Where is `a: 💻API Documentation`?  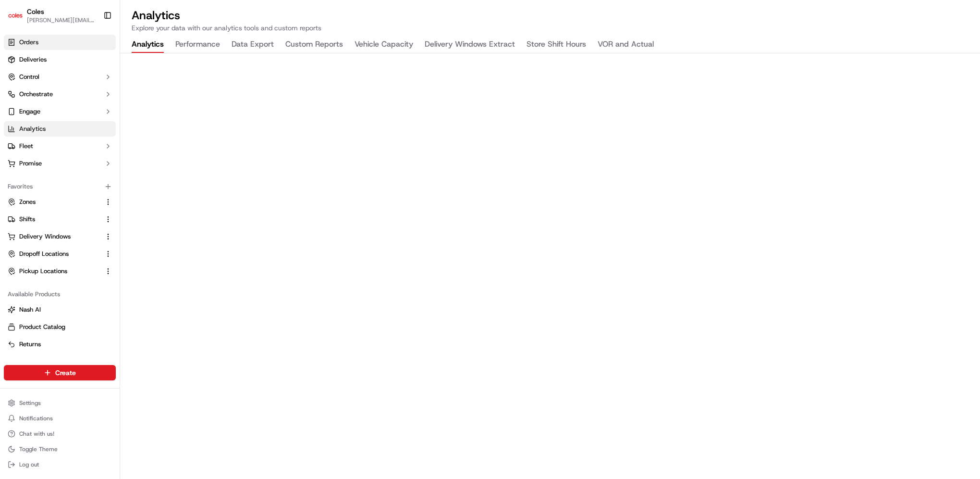 a: 💻API Documentation is located at coordinates (118, 145).